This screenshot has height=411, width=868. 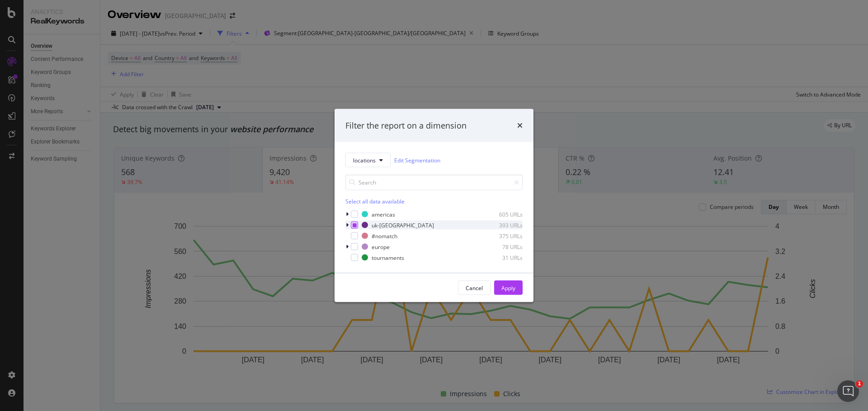 I want to click on div: 78 URLs, so click(x=500, y=246).